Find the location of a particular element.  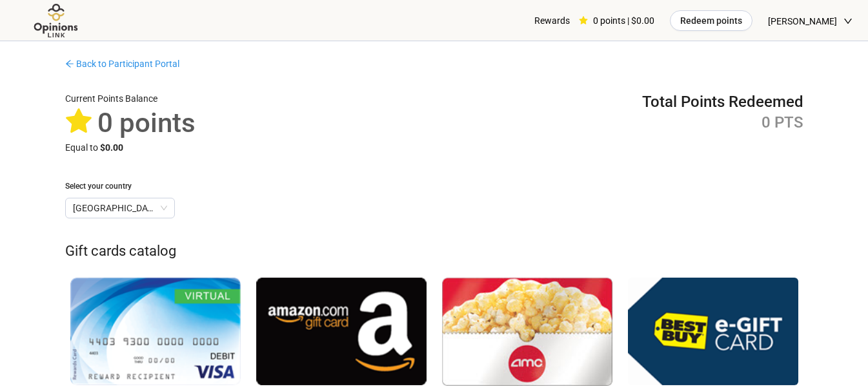

a: arrow-left Back to Participant Portal is located at coordinates (122, 64).